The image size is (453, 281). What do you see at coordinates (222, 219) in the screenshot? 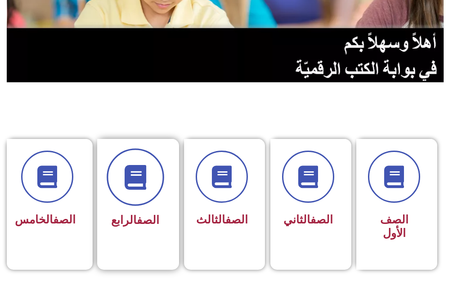
I see `span: الثالث` at bounding box center [222, 219].